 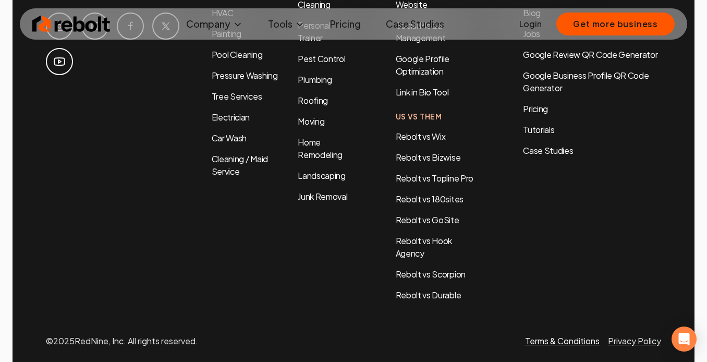 What do you see at coordinates (434, 178) in the screenshot?
I see `a: Rebolt vs Topline Pro` at bounding box center [434, 178].